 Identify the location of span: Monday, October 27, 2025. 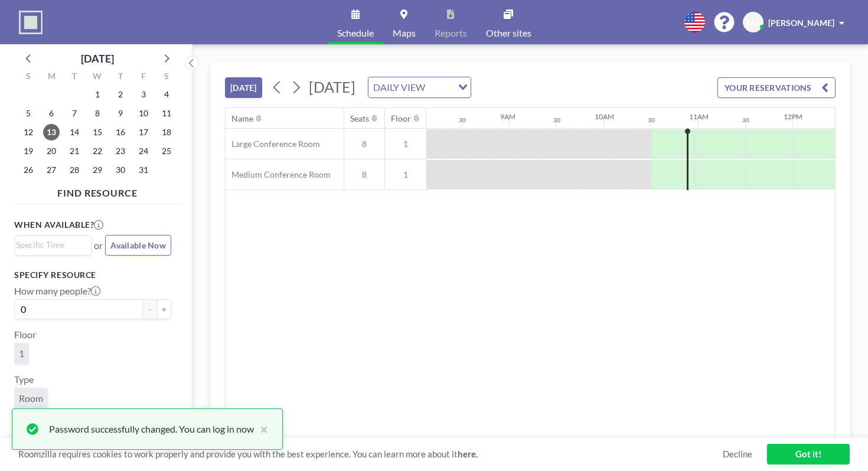
(51, 170).